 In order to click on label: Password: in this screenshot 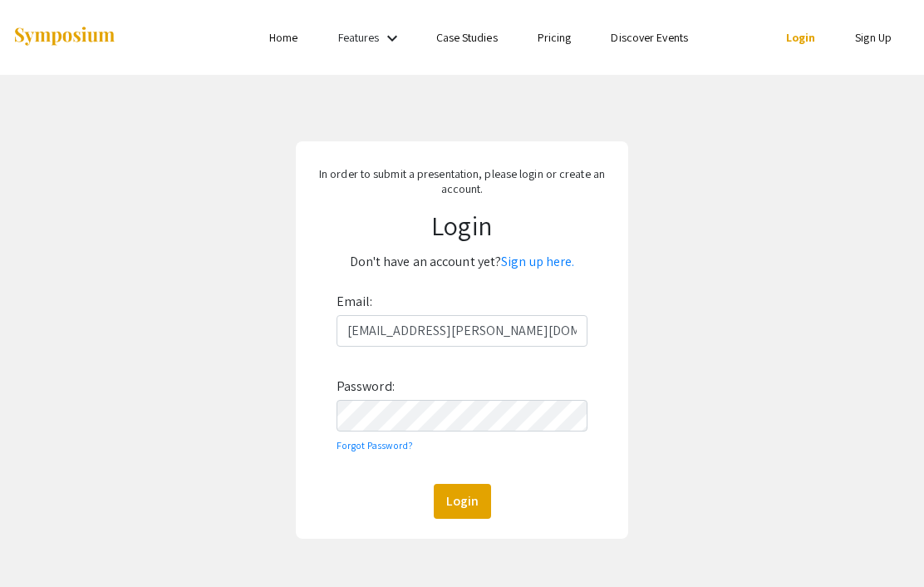, I will do `click(366, 387)`.